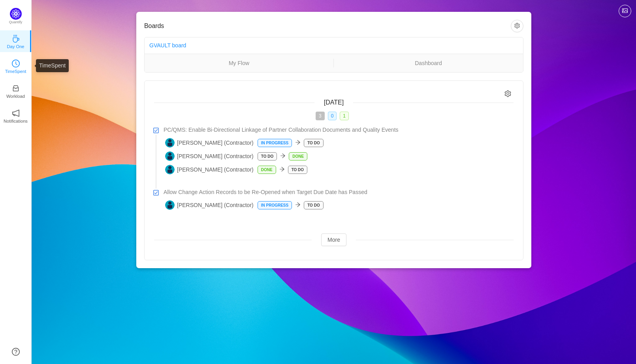 This screenshot has height=364, width=636. Describe the element at coordinates (16, 66) in the screenshot. I see `a: icon: clock-circleTimeSpent` at that location.